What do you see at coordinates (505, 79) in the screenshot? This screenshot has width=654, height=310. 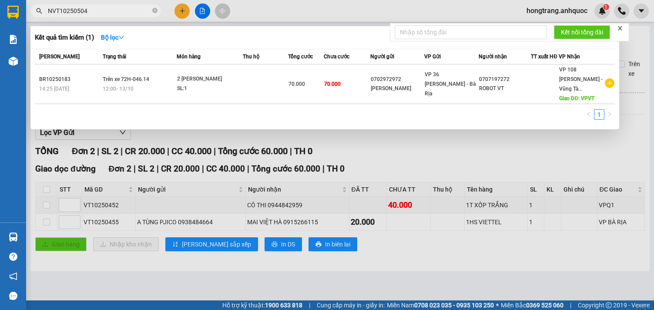 I see `div: 0707197272` at bounding box center [505, 79].